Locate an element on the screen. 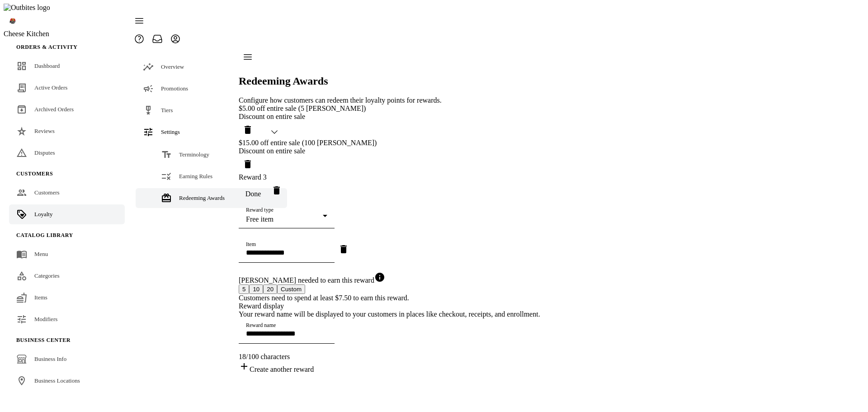 This screenshot has width=868, height=412. a: Business Info is located at coordinates (67, 359).